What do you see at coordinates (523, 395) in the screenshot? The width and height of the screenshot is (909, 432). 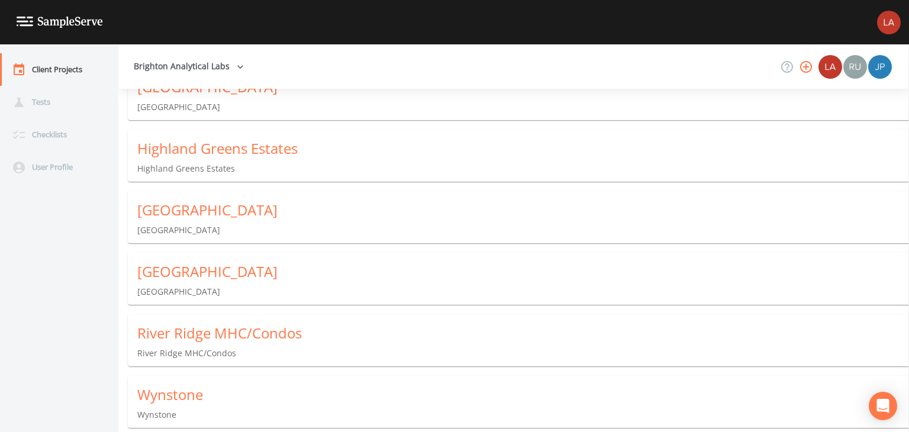 I see `div: Wynstone` at bounding box center [523, 395].